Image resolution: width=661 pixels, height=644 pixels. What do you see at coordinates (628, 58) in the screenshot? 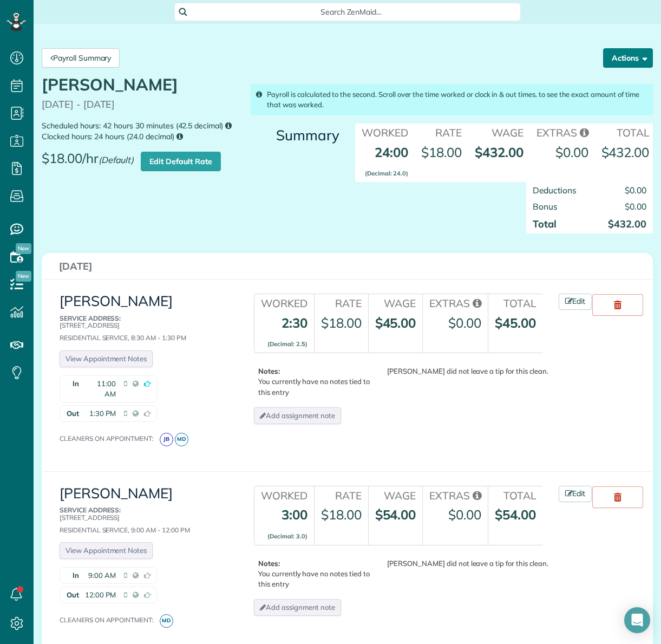
I see `button: Actions` at bounding box center [628, 58].